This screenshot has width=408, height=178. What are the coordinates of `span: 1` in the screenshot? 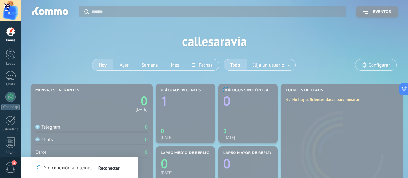 It's located at (14, 163).